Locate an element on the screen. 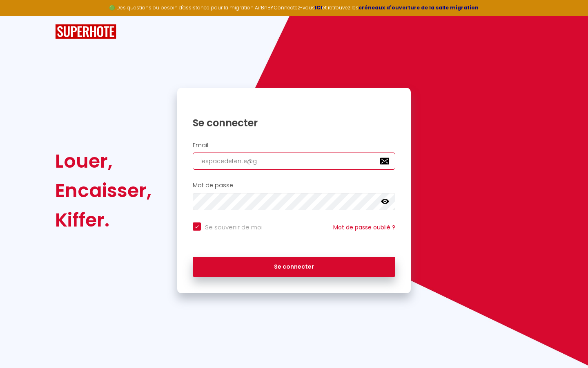  h2: Mot de passe is located at coordinates (294, 185).